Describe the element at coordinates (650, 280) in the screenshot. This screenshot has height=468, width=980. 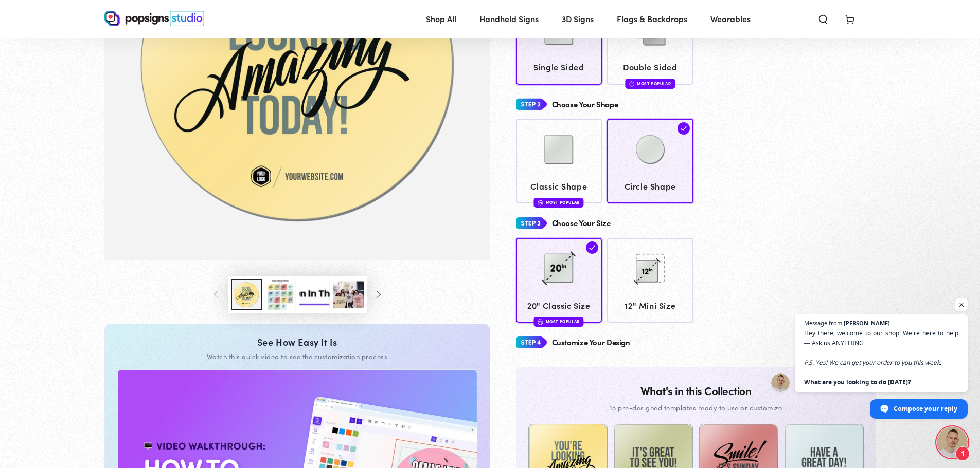
I see `a: 12 12" Mini Size` at that location.